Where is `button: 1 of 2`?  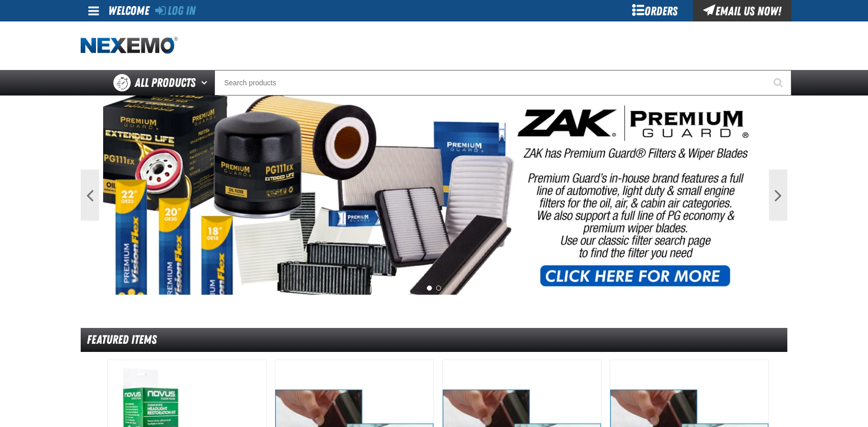
button: 1 of 2 is located at coordinates (430, 288).